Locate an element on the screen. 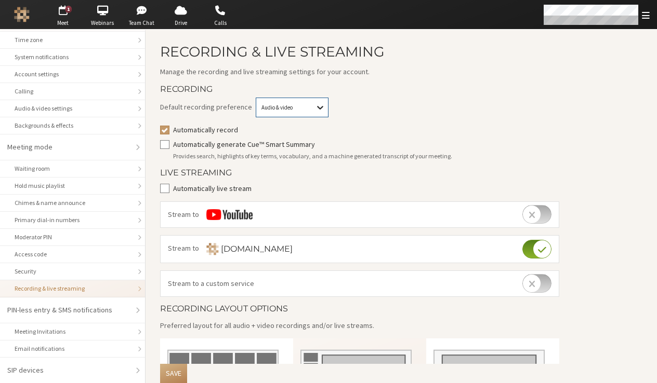 This screenshot has width=657, height=383. div: Provides search, highlights of key terms, vocabulary, and a machine generated transcript of your ... is located at coordinates (366, 156).